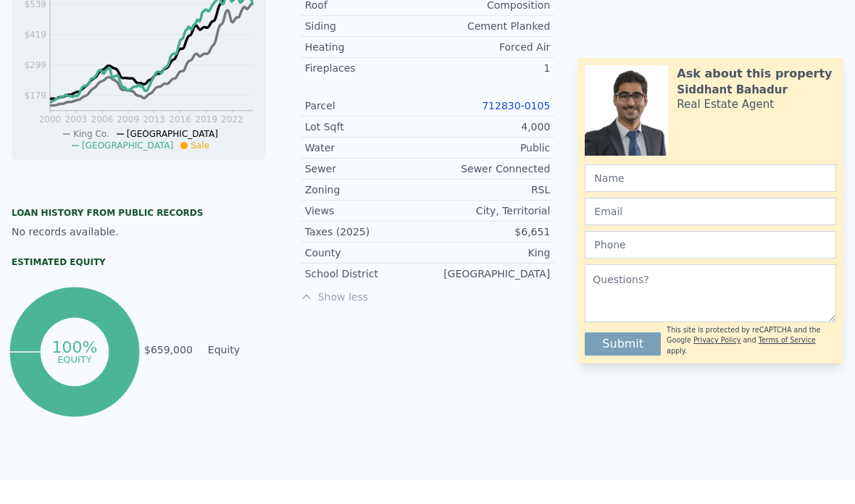 Image resolution: width=855 pixels, height=504 pixels. What do you see at coordinates (488, 127) in the screenshot?
I see `div: 4,000` at bounding box center [488, 127].